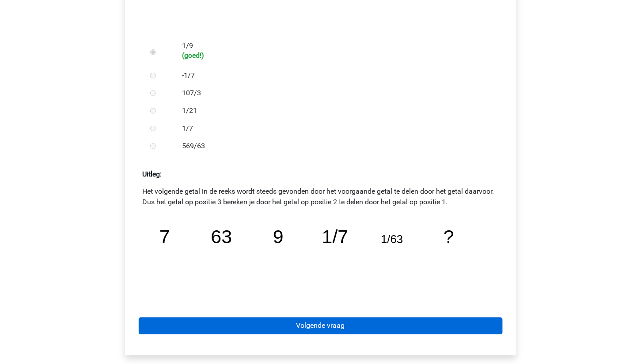 This screenshot has width=641, height=364. What do you see at coordinates (335, 50) in the screenshot?
I see `label: 1/9` at bounding box center [335, 50].